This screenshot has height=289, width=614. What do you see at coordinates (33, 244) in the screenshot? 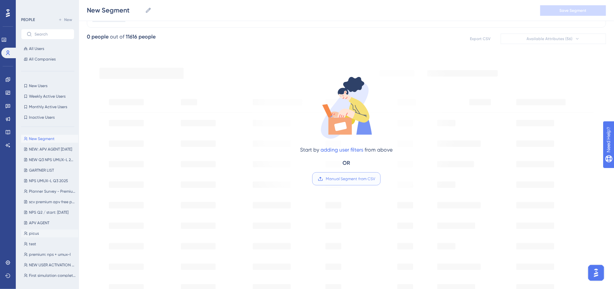
I see `span: test` at bounding box center [33, 244].